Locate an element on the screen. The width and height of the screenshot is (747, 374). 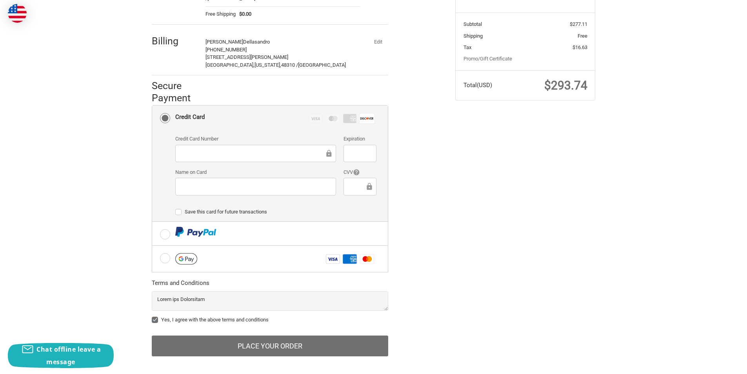
label: CVV is located at coordinates (360, 172).